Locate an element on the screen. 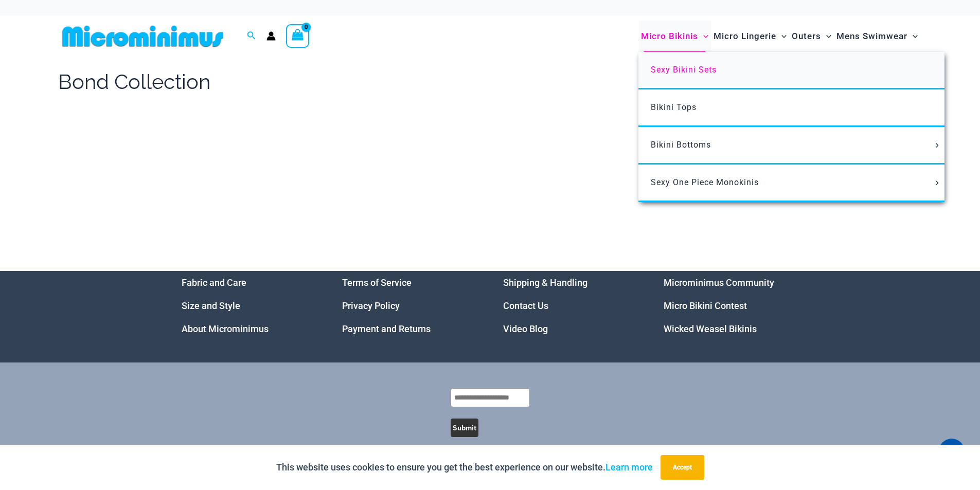  a: Sexy One Piece MonokinisMenu ToggleMenu Toggle is located at coordinates (791, 183).